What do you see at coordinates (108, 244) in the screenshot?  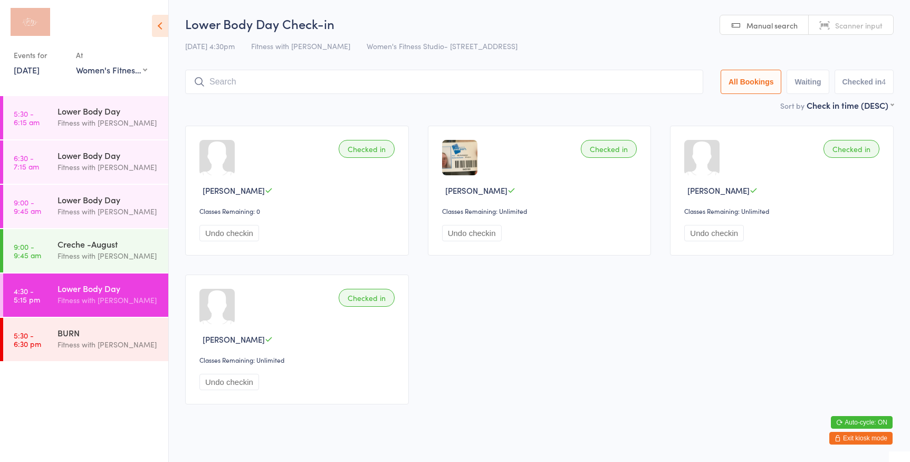 I see `div: Creche -August` at bounding box center [108, 244].